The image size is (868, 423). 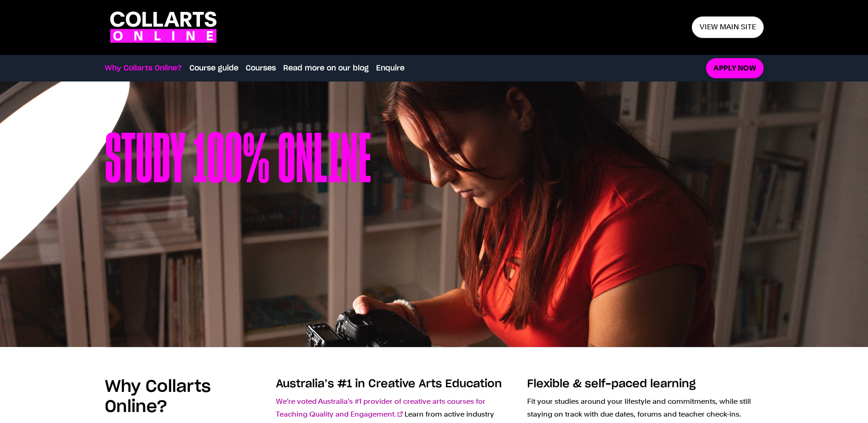 I want to click on a: Why Collarts Online?, so click(x=143, y=68).